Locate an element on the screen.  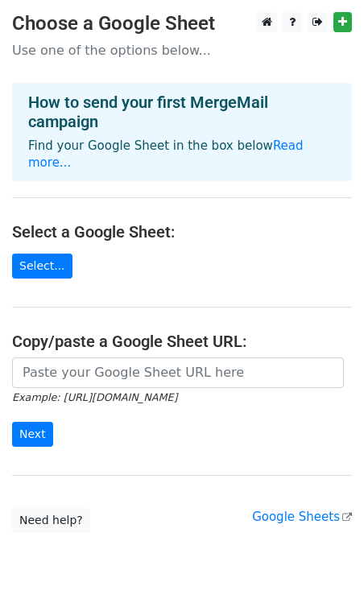
p: Find your Google Sheet in the box below is located at coordinates (182, 154).